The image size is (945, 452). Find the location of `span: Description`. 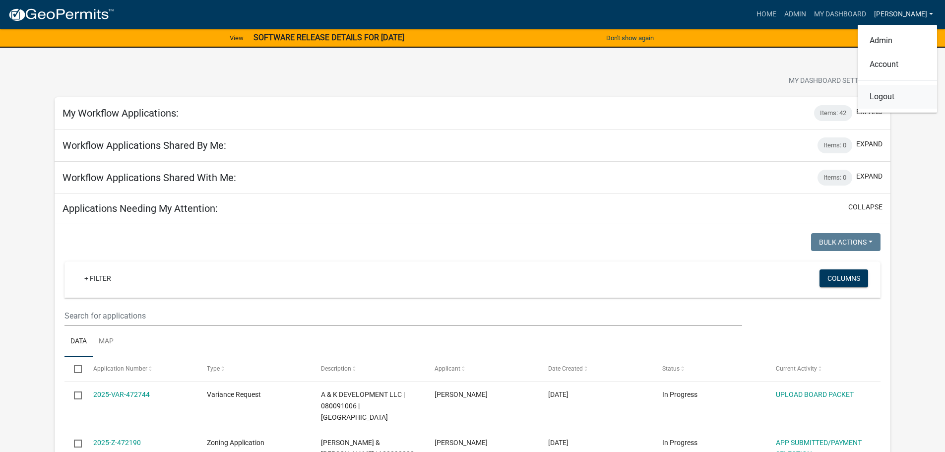

span: Description is located at coordinates (336, 369).